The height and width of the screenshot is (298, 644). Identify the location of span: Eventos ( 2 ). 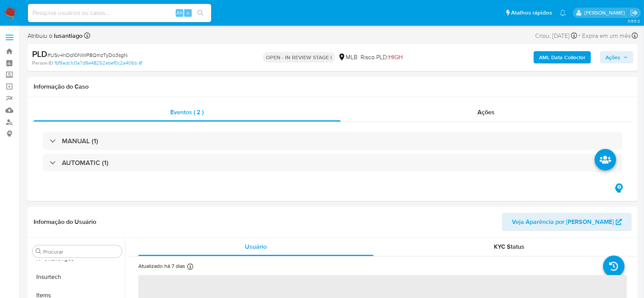
(187, 112).